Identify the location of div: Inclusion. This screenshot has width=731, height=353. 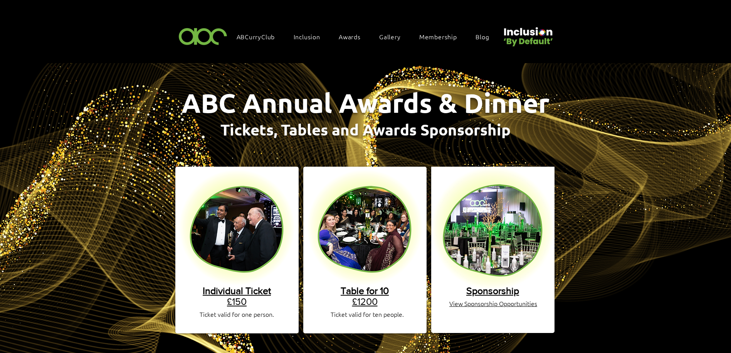
(311, 37).